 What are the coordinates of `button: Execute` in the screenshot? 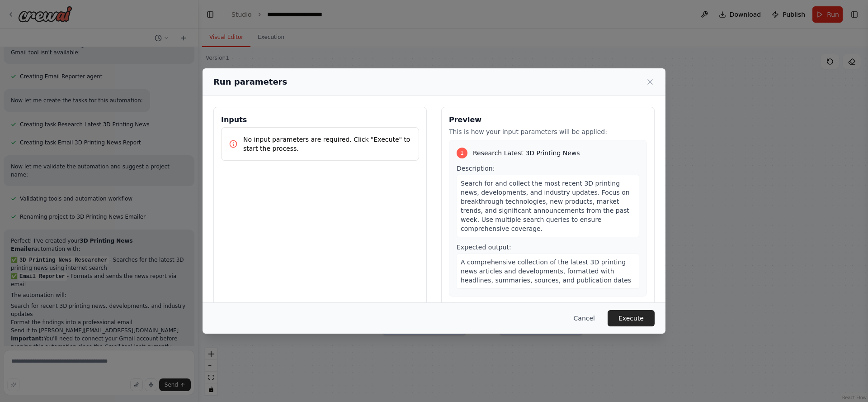 It's located at (631, 318).